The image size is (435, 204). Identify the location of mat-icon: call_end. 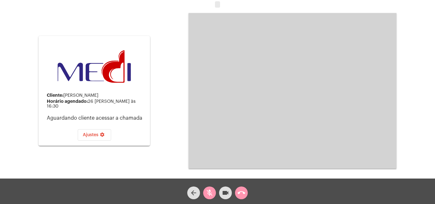
(242, 193).